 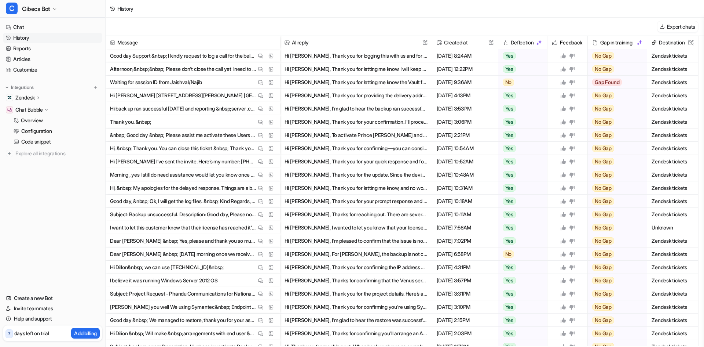 I want to click on span: Created at, so click(x=465, y=43).